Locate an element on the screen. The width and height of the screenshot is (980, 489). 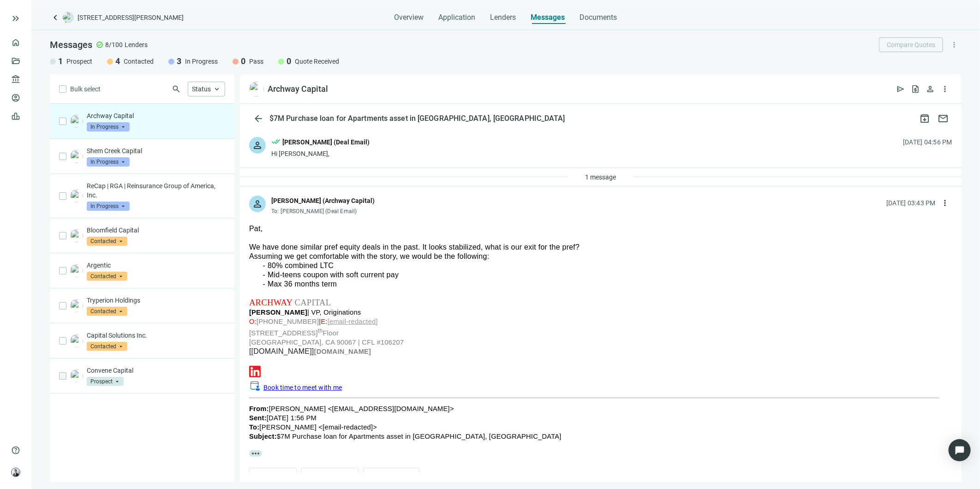
span: Forward is located at coordinates (396, 477).